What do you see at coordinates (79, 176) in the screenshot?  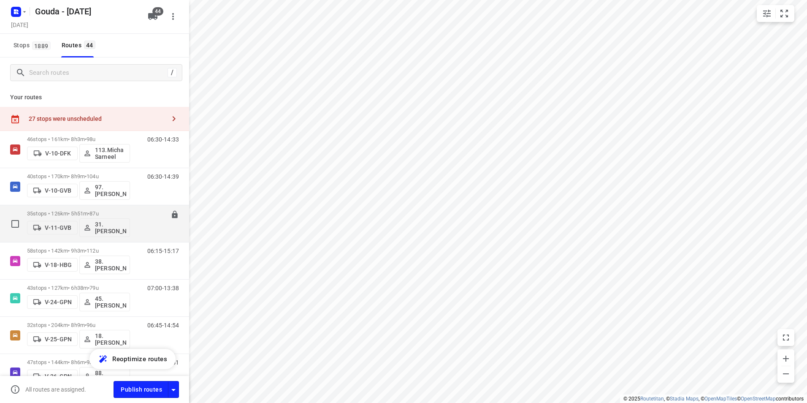 I see `p: 40 stops • 170km • 8h9m` at bounding box center [79, 176].